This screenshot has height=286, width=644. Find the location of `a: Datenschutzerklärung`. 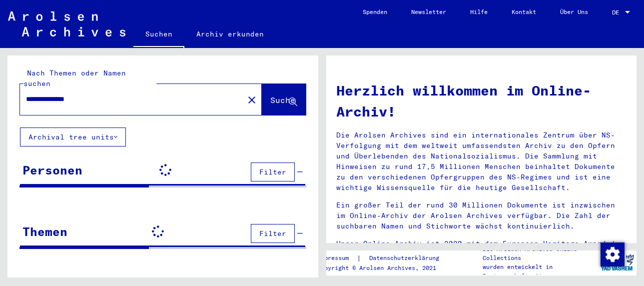

a: Datenschutzerklärung is located at coordinates (406, 258).